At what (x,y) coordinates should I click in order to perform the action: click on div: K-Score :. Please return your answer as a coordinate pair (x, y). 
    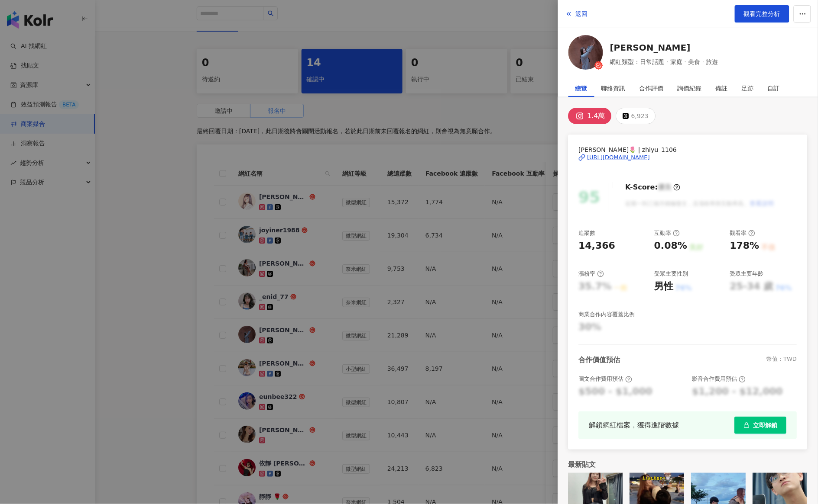
    Looking at the image, I should click on (652, 187).